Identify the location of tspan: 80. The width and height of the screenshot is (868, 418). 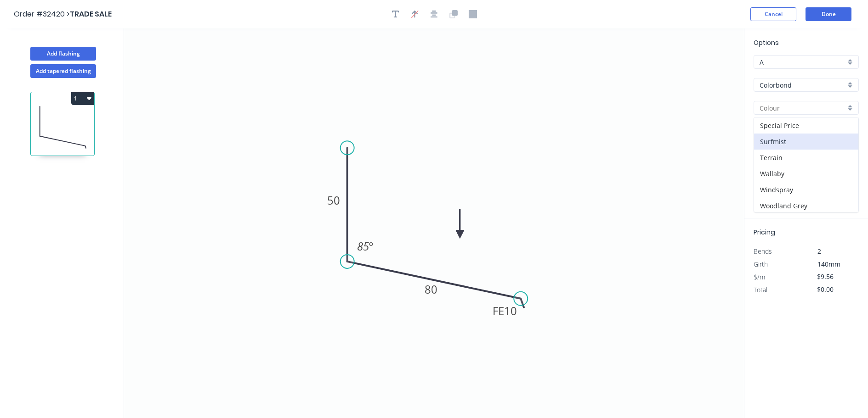
(431, 289).